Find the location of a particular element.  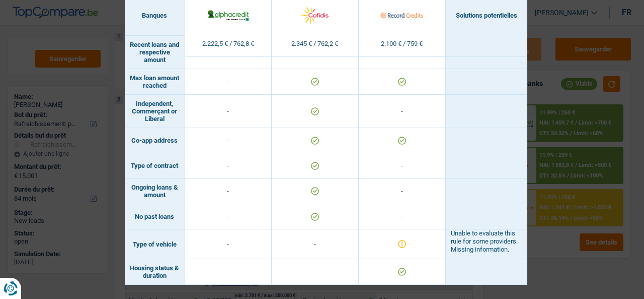

td: Type of contract is located at coordinates (155, 166).